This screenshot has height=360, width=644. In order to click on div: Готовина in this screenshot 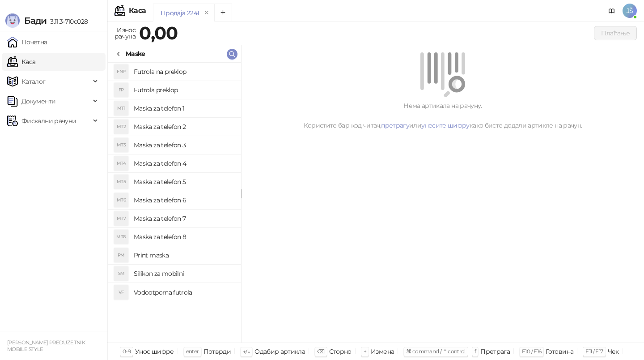, I will do `click(559, 351)`.